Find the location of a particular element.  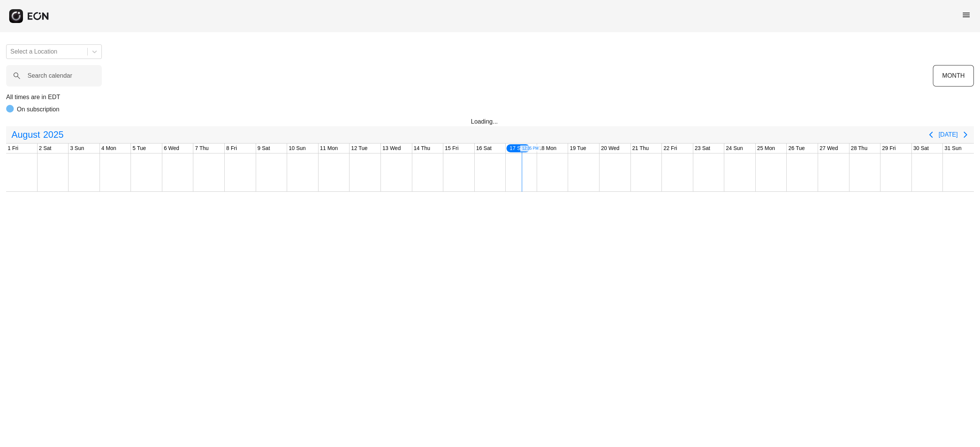

div: 18 Mon is located at coordinates (547, 148).